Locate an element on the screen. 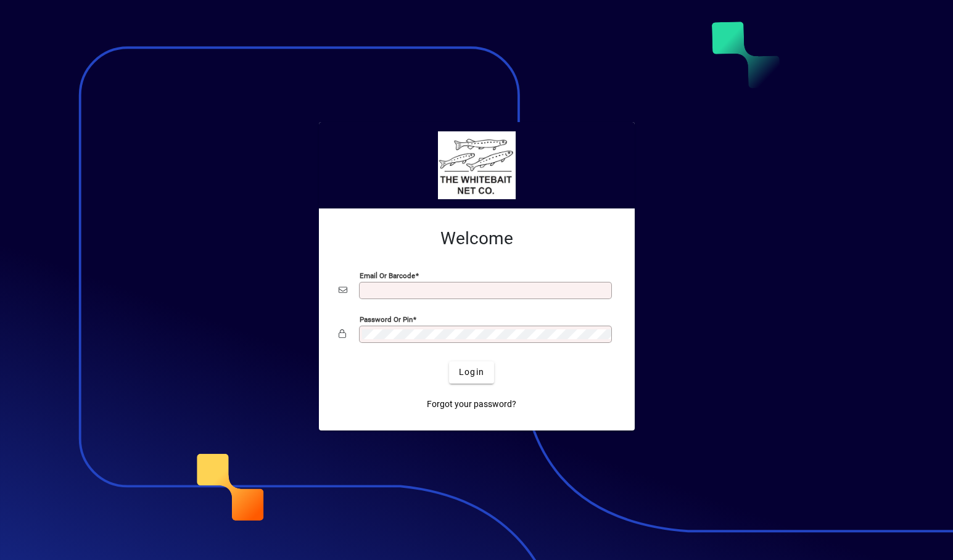  a: Forgot your password? is located at coordinates (471, 405).